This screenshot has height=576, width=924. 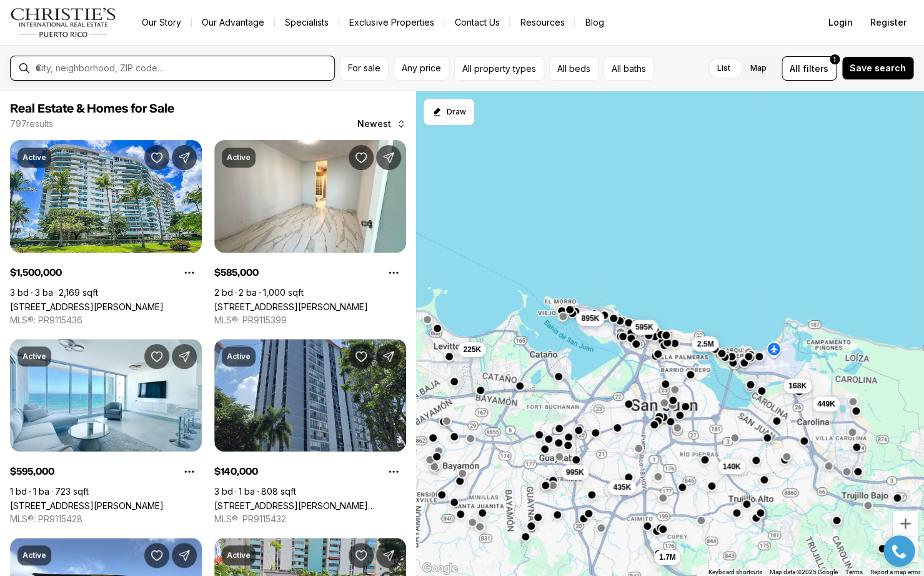 What do you see at coordinates (476, 23) in the screenshot?
I see `button: Contact Us` at bounding box center [476, 23].